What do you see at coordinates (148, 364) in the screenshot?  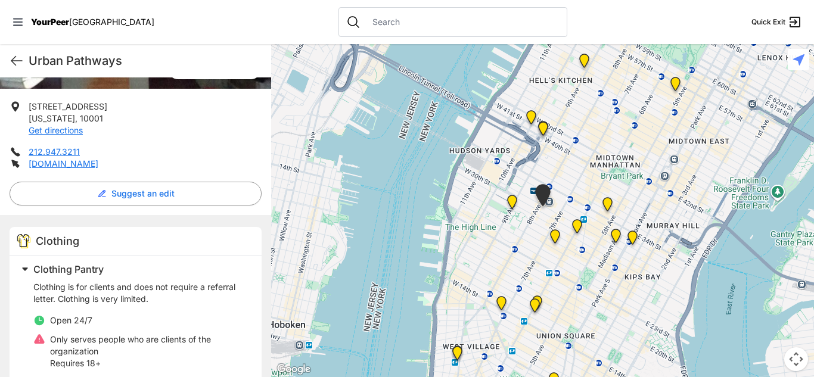 I see `p: Requires 18+` at bounding box center [148, 364].